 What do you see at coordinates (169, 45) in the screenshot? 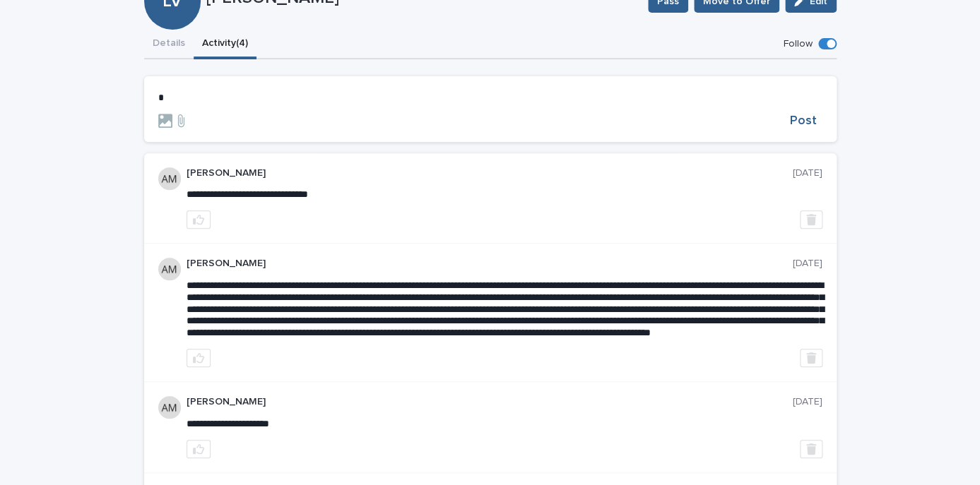
I see `button: Details` at bounding box center [169, 45].